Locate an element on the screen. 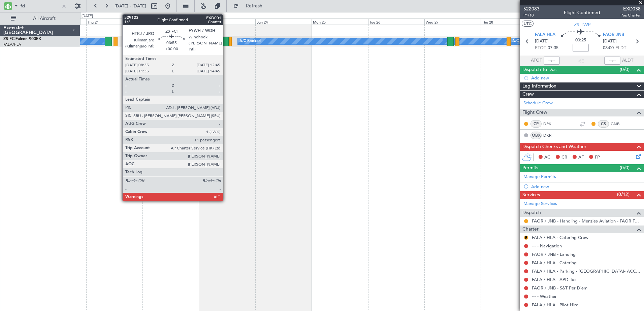 The height and width of the screenshot is (311, 644). input: A/C (Reg. or Type) is located at coordinates (40, 6).